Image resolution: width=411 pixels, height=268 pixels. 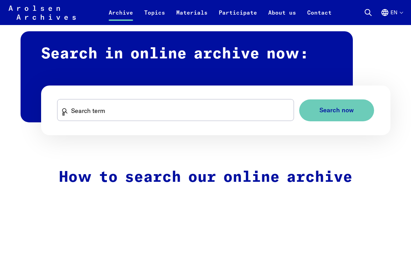 I want to click on a: Participate, so click(x=238, y=17).